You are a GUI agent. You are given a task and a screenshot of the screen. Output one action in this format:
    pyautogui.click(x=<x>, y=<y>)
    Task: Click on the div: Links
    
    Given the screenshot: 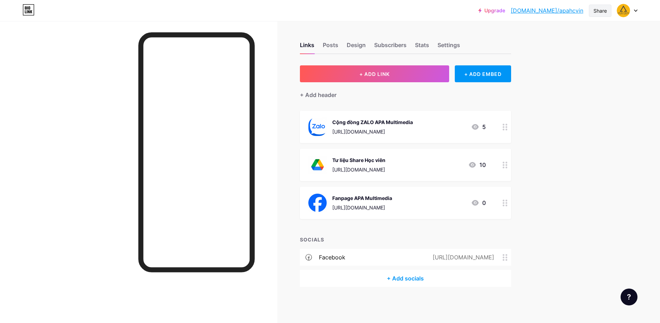 What is the action you would take?
    pyautogui.click(x=307, y=47)
    